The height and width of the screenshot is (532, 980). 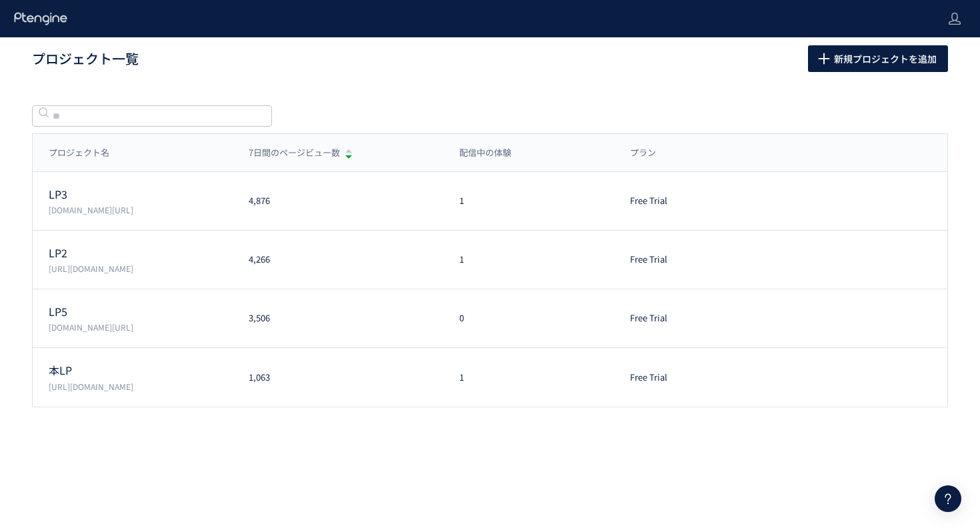 I want to click on span: プラン, so click(x=642, y=153).